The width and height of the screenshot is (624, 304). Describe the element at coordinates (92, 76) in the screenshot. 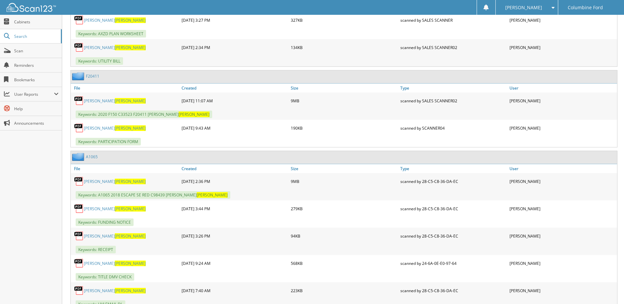

I see `a: F20411` at that location.